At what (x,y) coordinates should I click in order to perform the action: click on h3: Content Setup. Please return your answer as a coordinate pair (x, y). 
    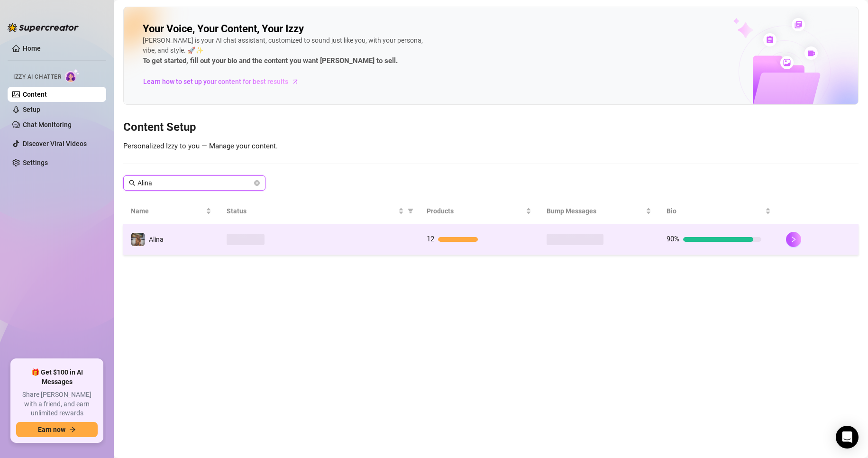
    Looking at the image, I should click on (490, 128).